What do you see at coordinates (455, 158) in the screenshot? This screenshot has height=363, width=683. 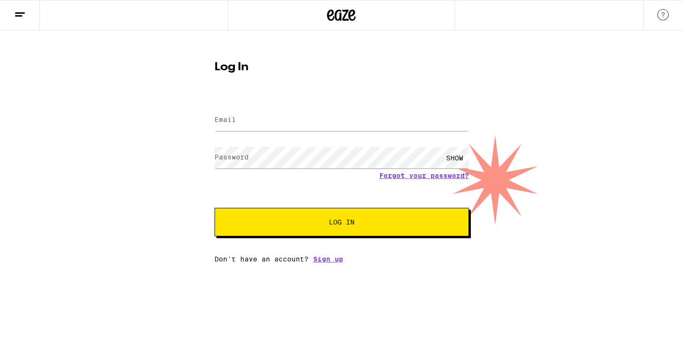 I see `div: SHOW` at bounding box center [455, 158].